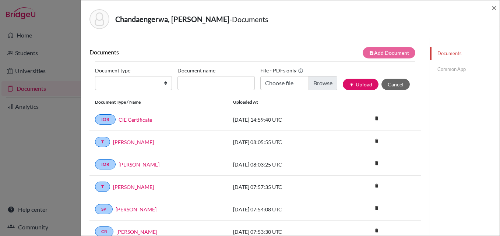 This screenshot has width=500, height=236. What do you see at coordinates (464, 69) in the screenshot?
I see `a: Common App` at bounding box center [464, 69].